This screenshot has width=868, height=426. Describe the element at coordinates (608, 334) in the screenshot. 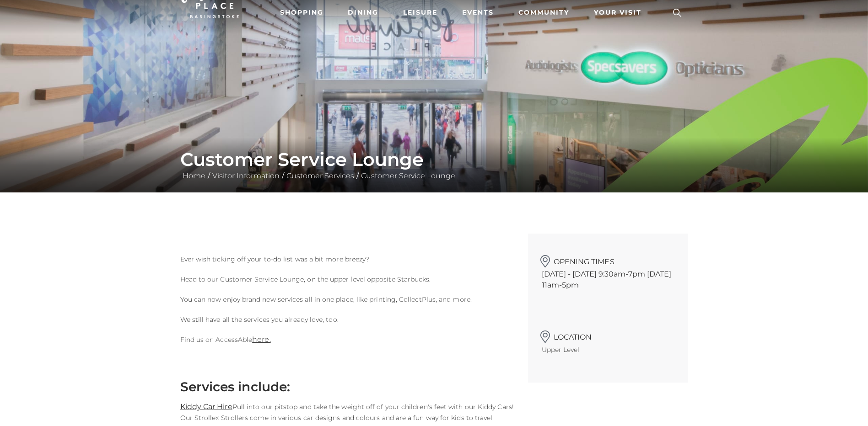

I see `h3: Location` at that location.